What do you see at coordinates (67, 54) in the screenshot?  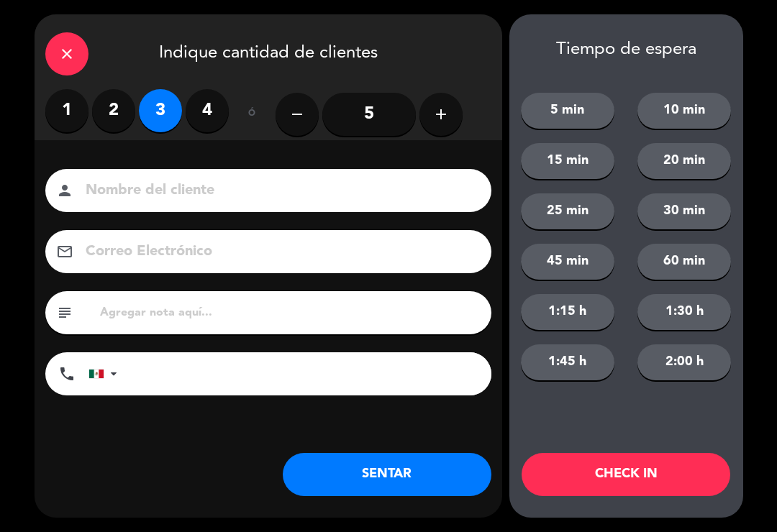 I see `i: close` at bounding box center [67, 54].